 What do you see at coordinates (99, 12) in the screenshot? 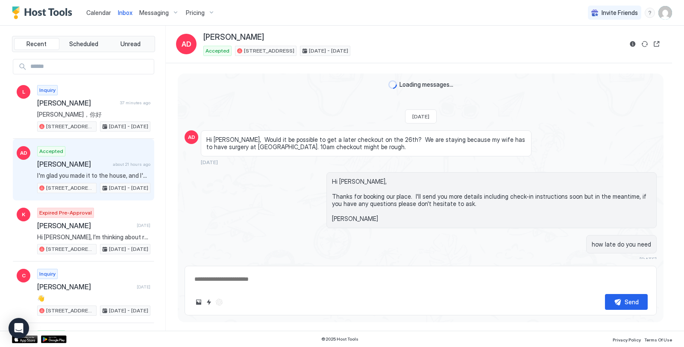
I see `span: Calendar` at bounding box center [99, 12].